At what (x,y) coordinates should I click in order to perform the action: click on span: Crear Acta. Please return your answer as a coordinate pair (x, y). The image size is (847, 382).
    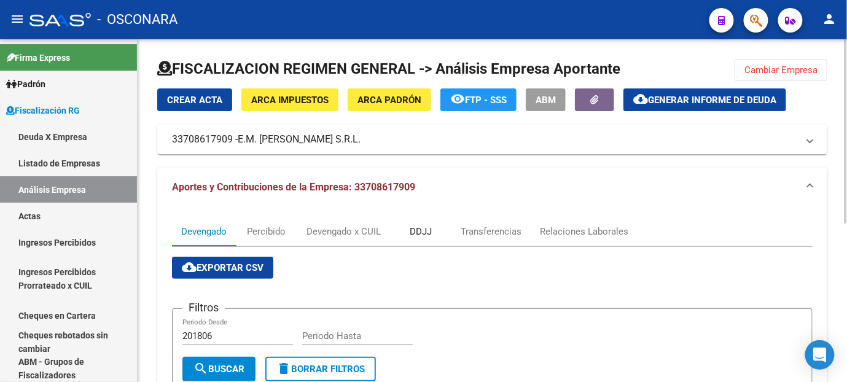
    Looking at the image, I should click on (195, 100).